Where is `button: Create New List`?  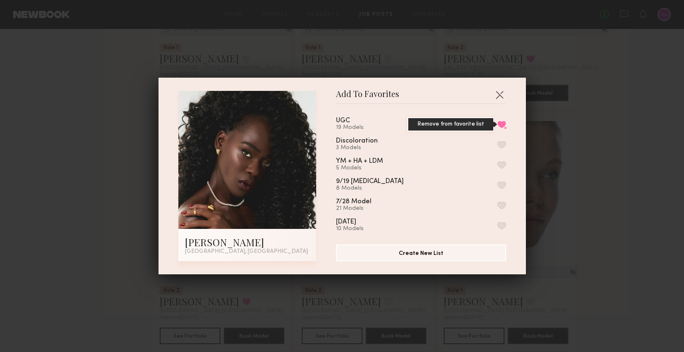 button: Create New List is located at coordinates (421, 253).